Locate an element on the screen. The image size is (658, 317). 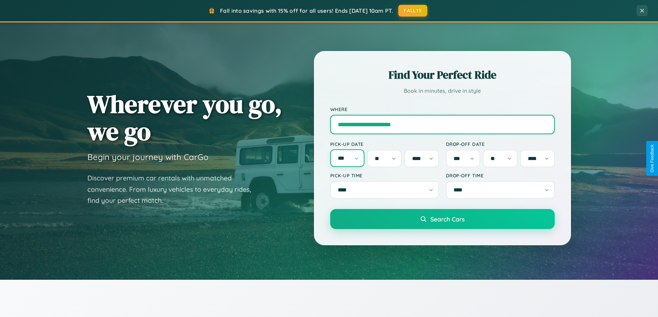
h2: Find Your Perfect Ride is located at coordinates (442, 75).